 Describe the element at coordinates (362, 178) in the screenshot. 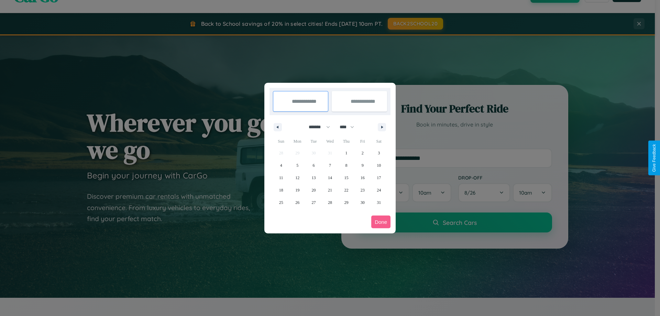

I see `span: 16` at that location.